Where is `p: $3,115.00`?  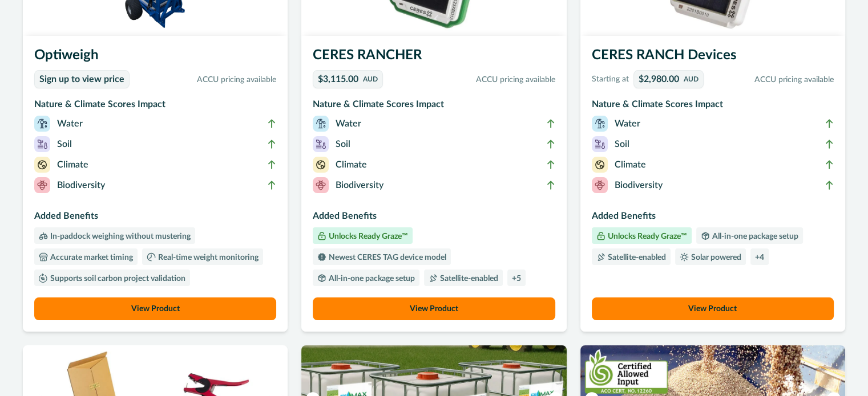 p: $3,115.00 is located at coordinates (338, 79).